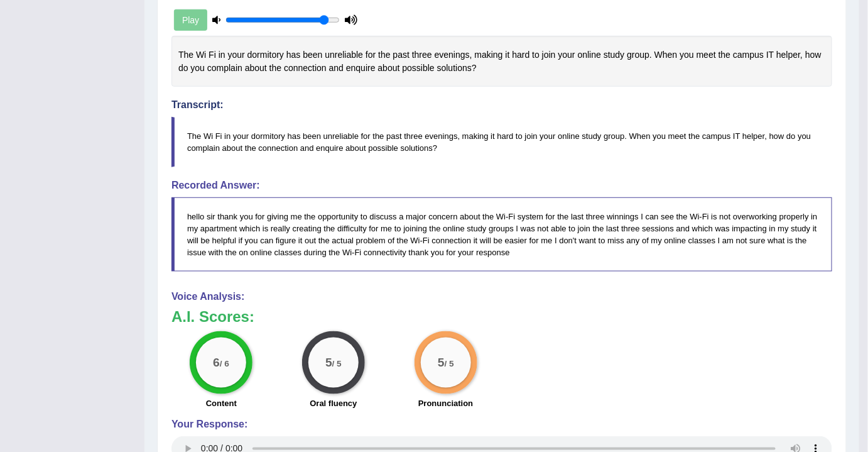  What do you see at coordinates (502, 186) in the screenshot?
I see `h4: Recorded Answer:` at bounding box center [502, 186].